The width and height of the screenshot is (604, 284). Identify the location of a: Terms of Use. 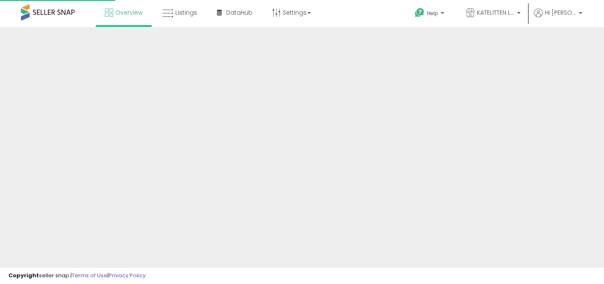
(89, 275).